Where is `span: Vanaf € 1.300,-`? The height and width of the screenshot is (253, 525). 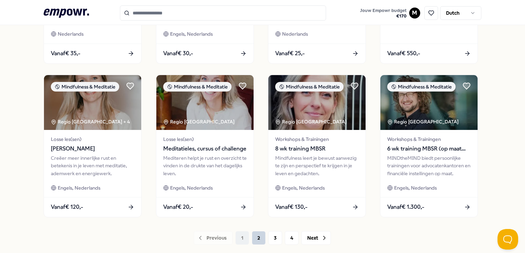
span: Vanaf € 1.300,- is located at coordinates (406, 207).